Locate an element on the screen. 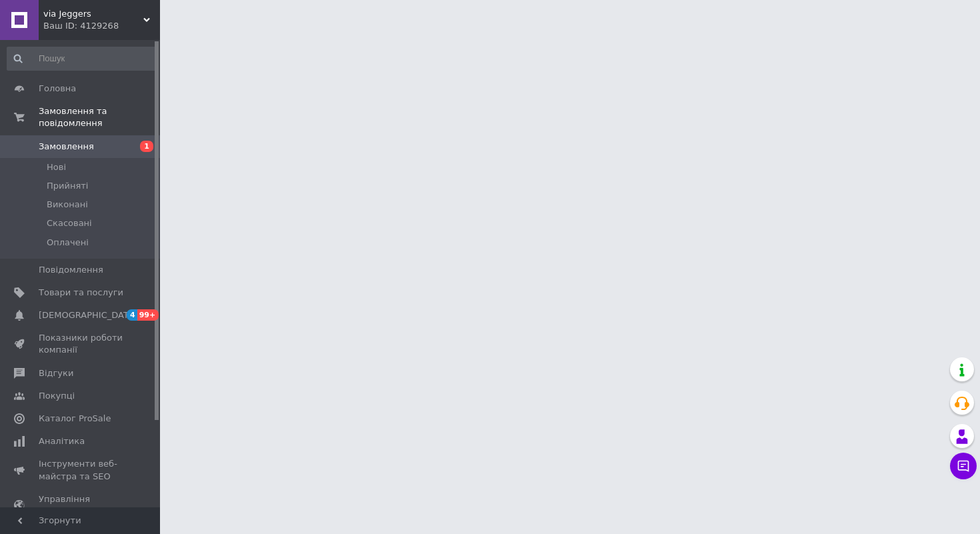 This screenshot has height=534, width=980. div: Ваш ID: 4129268 is located at coordinates (101, 26).